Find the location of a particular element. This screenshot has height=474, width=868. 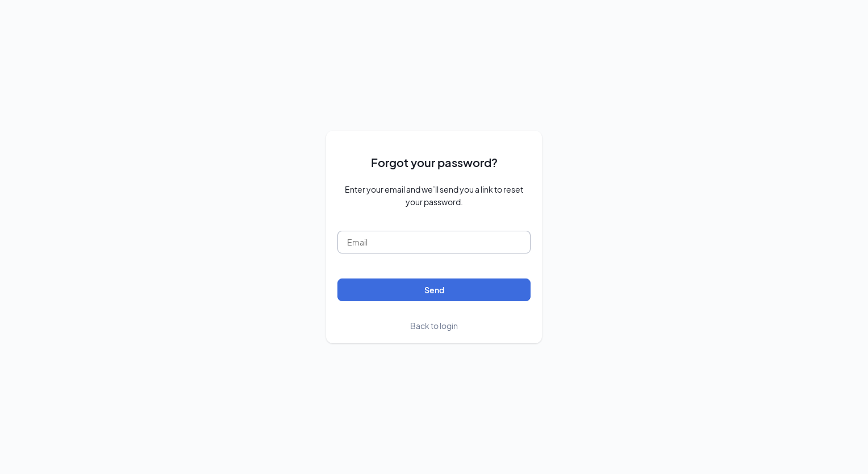

input: Email is located at coordinates (434, 242).